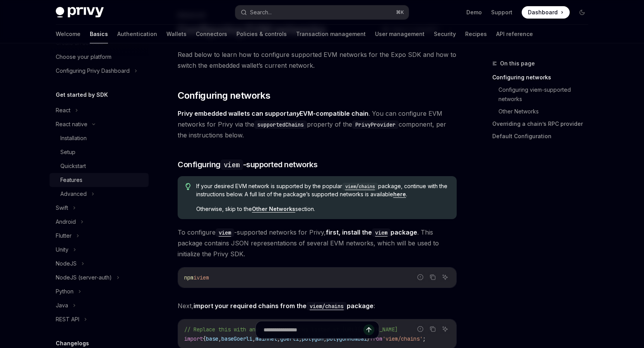 The image size is (644, 348). Describe the element at coordinates (83, 57) in the screenshot. I see `div: Choose your platform` at that location.